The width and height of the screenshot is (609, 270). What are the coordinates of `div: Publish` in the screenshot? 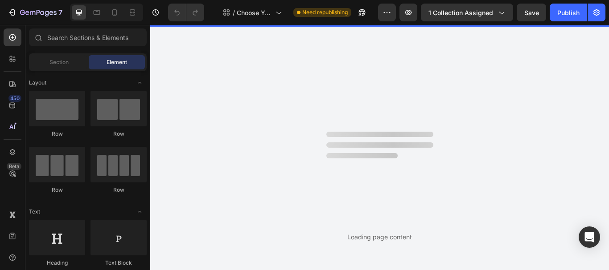 It's located at (568, 12).